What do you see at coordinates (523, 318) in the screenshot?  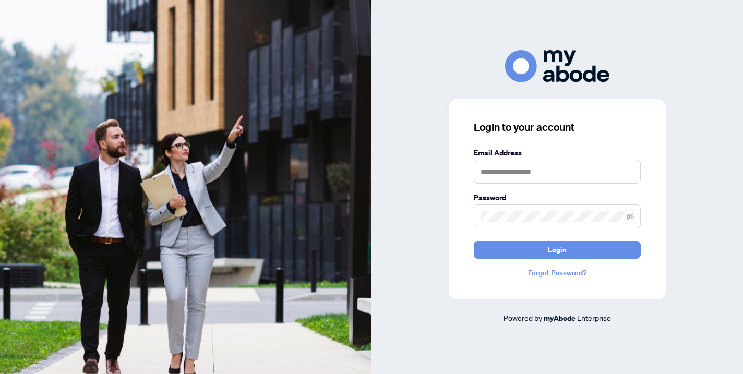 I see `span: Powered by` at bounding box center [523, 318].